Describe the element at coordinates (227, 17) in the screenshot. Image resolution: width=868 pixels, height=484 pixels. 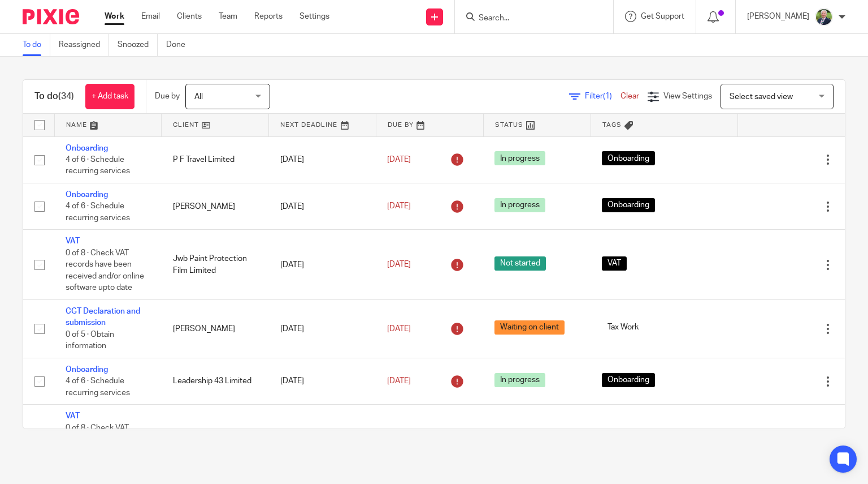
I see `a: Team` at that location.